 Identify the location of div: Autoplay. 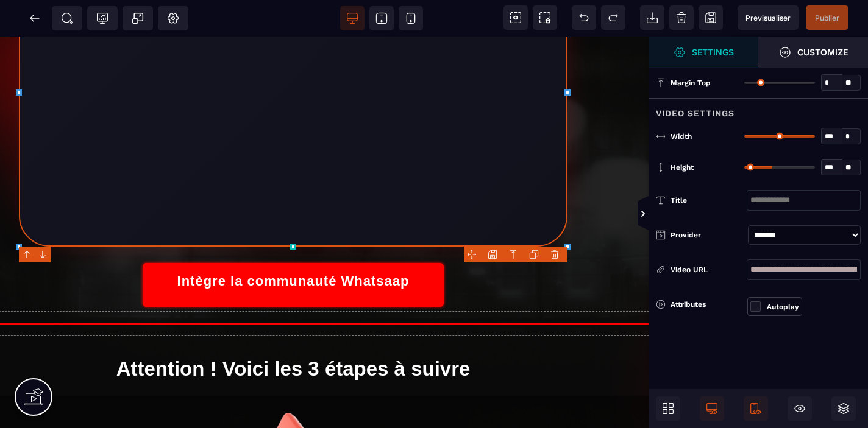
(783, 307).